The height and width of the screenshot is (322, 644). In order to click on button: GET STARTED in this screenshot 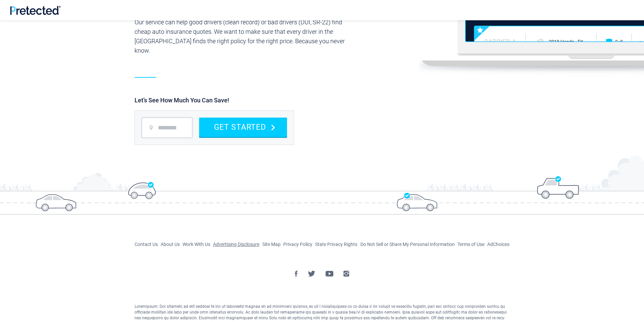, I will do `click(243, 127)`.